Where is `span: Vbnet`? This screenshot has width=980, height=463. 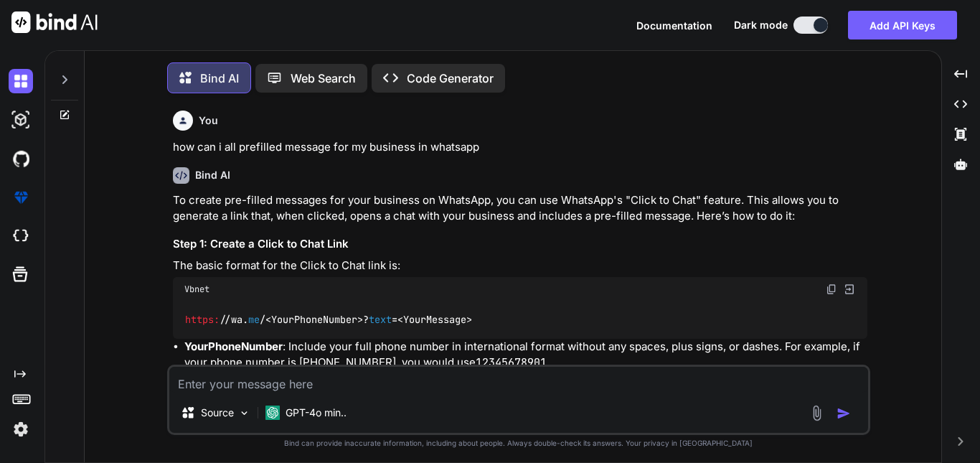
span: Vbnet is located at coordinates (197, 289).